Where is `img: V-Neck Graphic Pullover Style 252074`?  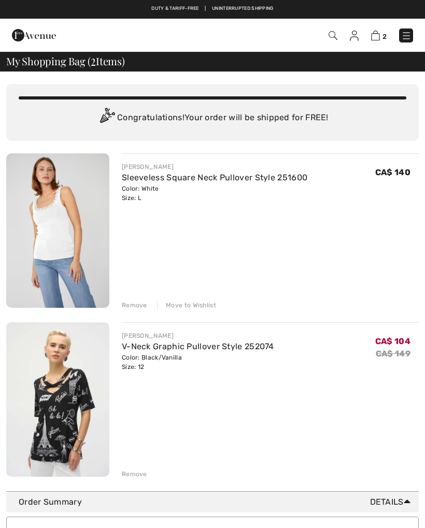 img: V-Neck Graphic Pullover Style 252074 is located at coordinates (58, 400).